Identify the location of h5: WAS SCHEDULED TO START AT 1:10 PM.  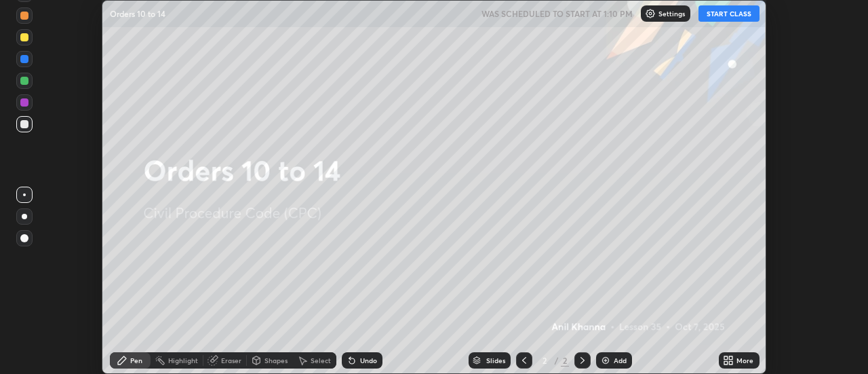
(557, 13).